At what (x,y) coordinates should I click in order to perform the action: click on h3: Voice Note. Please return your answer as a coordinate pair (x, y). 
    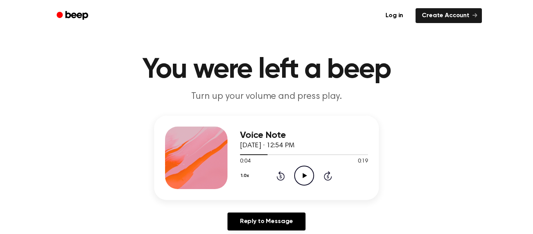
    Looking at the image, I should click on (304, 135).